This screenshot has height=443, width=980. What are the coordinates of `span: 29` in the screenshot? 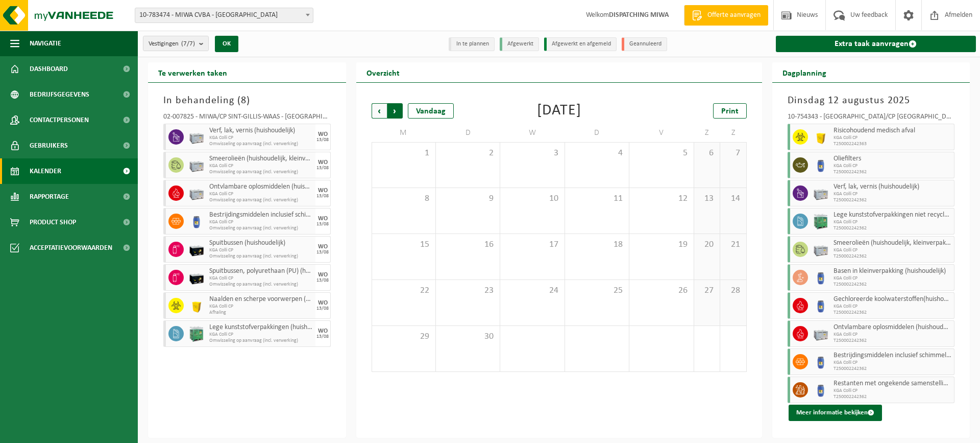 It's located at (404, 337).